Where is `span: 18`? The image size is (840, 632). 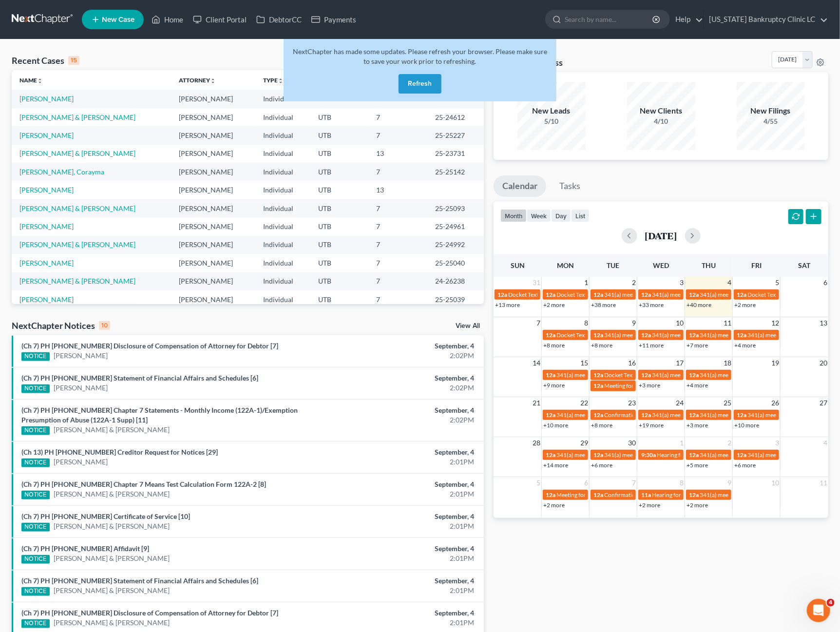 span: 18 is located at coordinates (728, 363).